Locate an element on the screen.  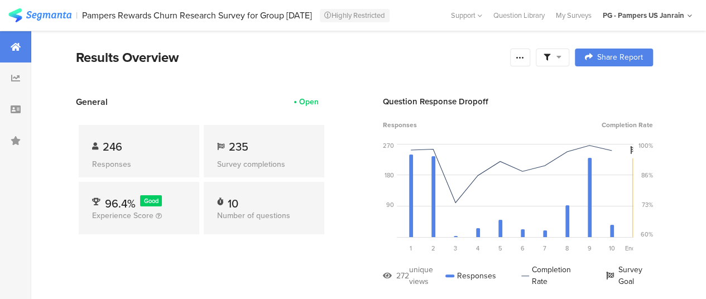
span: 235 is located at coordinates (238, 147).